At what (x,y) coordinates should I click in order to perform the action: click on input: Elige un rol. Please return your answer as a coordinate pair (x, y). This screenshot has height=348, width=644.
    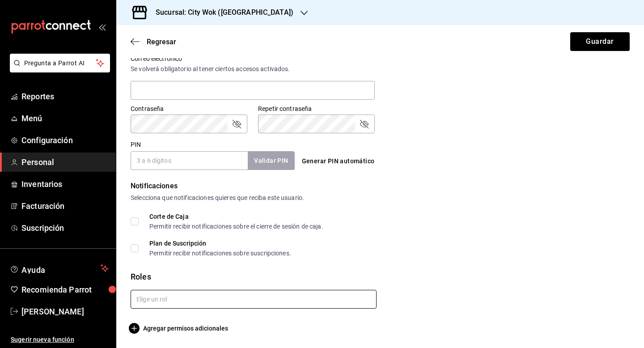
    Looking at the image, I should click on (254, 299).